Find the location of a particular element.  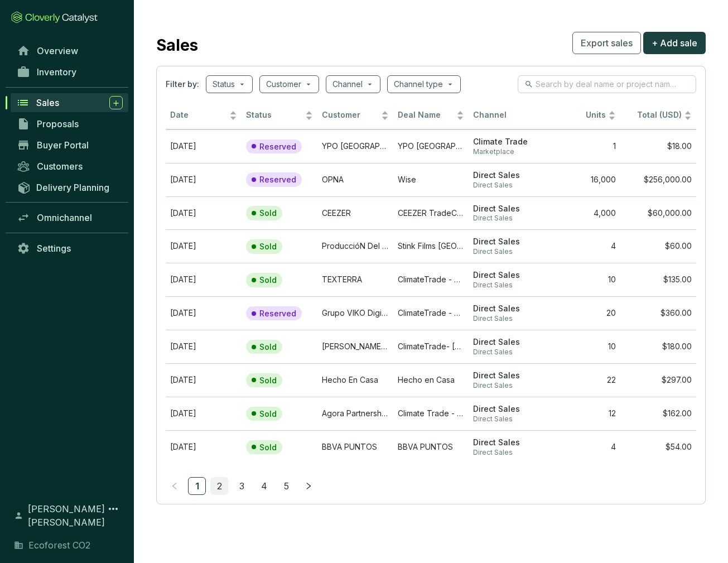

td: Hecho en Casa is located at coordinates (431, 380).